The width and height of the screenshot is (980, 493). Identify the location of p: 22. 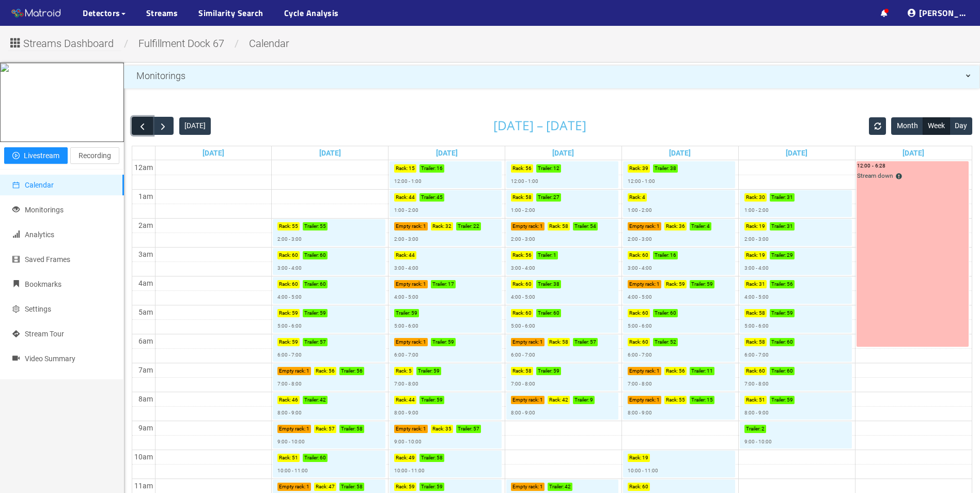
(477, 226).